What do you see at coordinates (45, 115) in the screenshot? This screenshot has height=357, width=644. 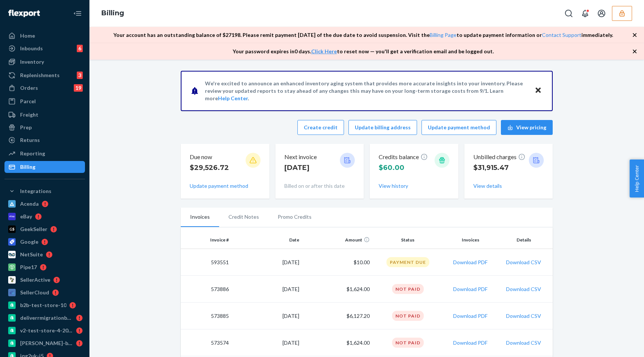 I see `a: Freight` at bounding box center [45, 115].